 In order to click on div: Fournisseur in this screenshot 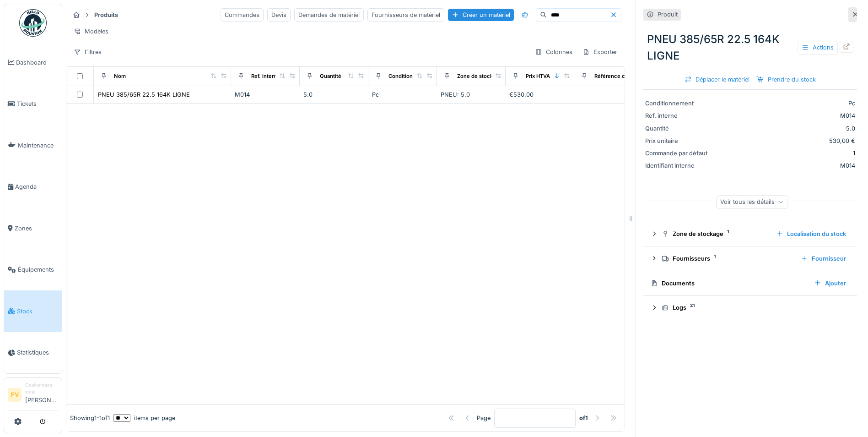, I will do `click(824, 258)`.